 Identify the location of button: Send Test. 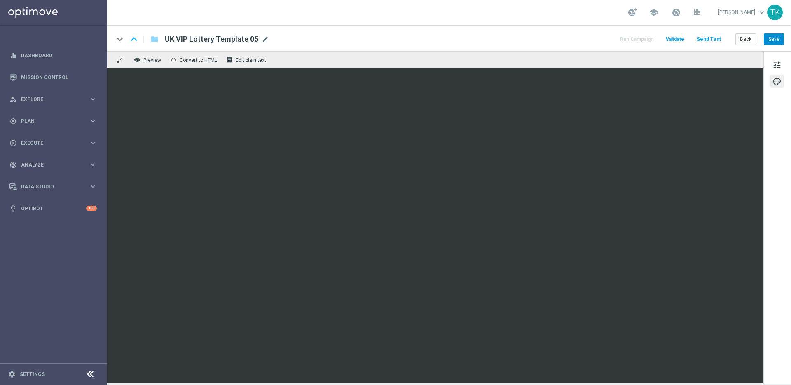
(709, 39).